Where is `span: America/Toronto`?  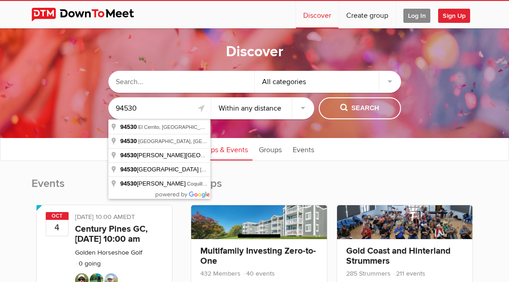
span: America/Toronto is located at coordinates (129, 217).